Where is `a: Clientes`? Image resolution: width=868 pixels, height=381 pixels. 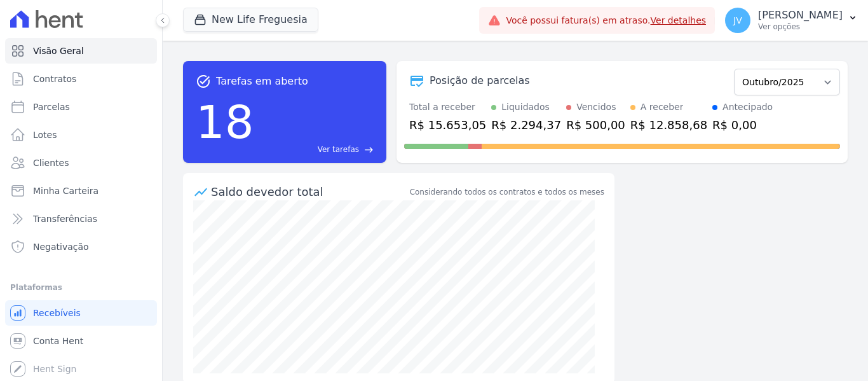
a: Clientes is located at coordinates (81, 163).